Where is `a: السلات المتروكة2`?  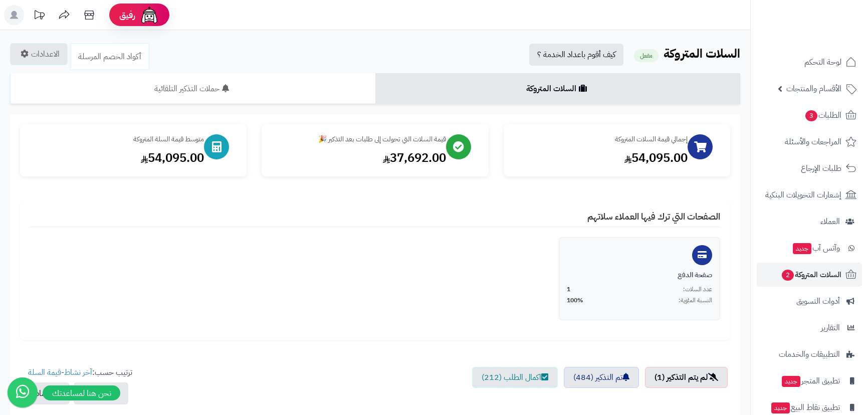
a: السلات المتروكة2 is located at coordinates (809, 275).